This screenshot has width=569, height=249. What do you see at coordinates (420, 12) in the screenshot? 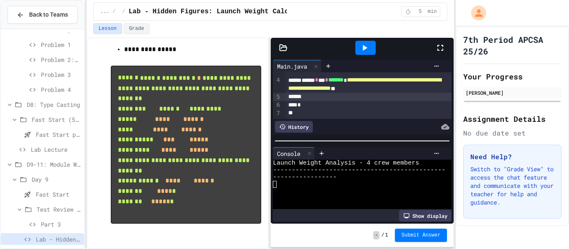
I see `span: 5` at bounding box center [420, 12].